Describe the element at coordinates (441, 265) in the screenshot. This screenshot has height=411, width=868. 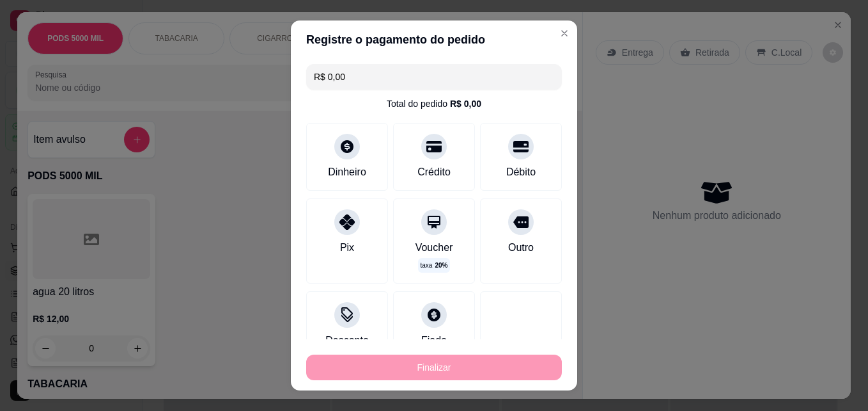
I see `span: 20 %` at that location.